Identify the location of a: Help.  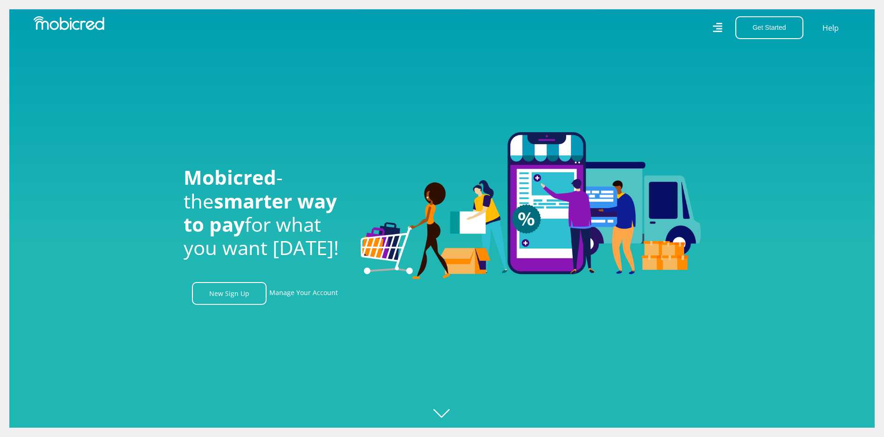
(830, 28).